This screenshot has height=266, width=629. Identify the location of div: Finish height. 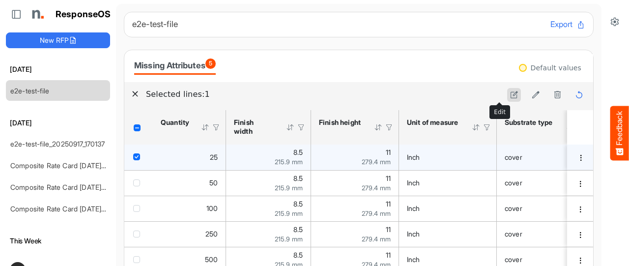
(340, 122).